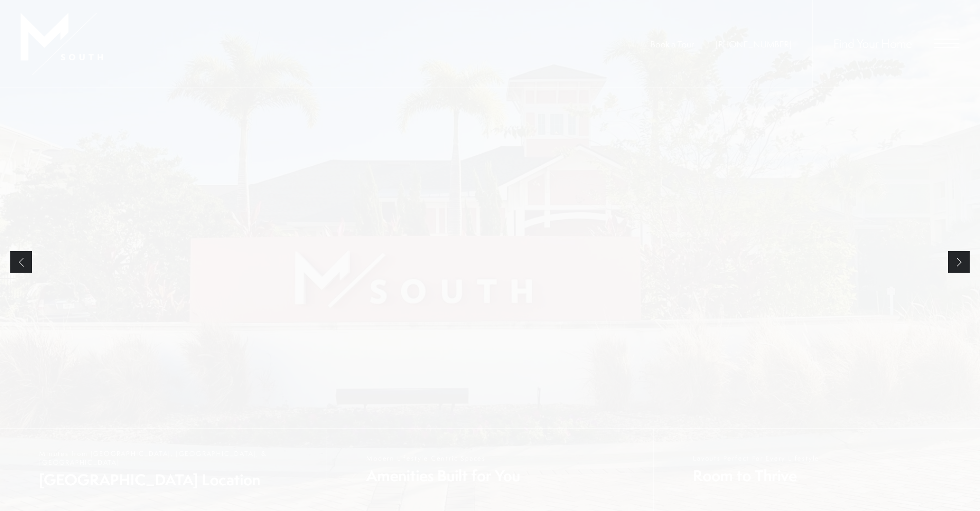  I want to click on span: Amenities Built for You, so click(443, 475).